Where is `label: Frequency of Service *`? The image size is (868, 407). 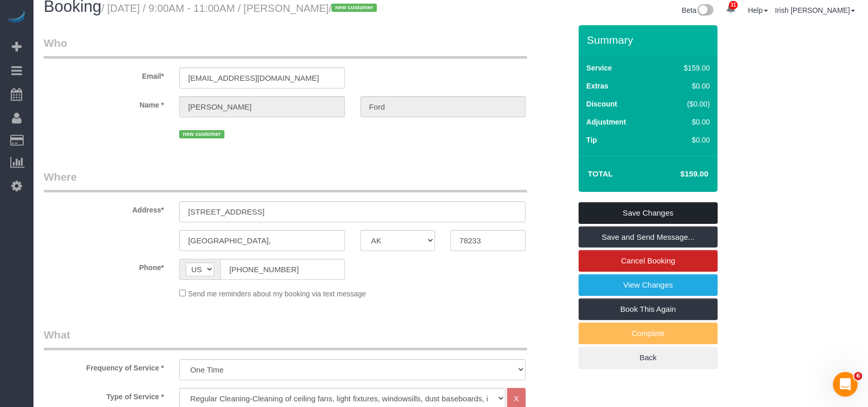 label: Frequency of Service * is located at coordinates (104, 366).